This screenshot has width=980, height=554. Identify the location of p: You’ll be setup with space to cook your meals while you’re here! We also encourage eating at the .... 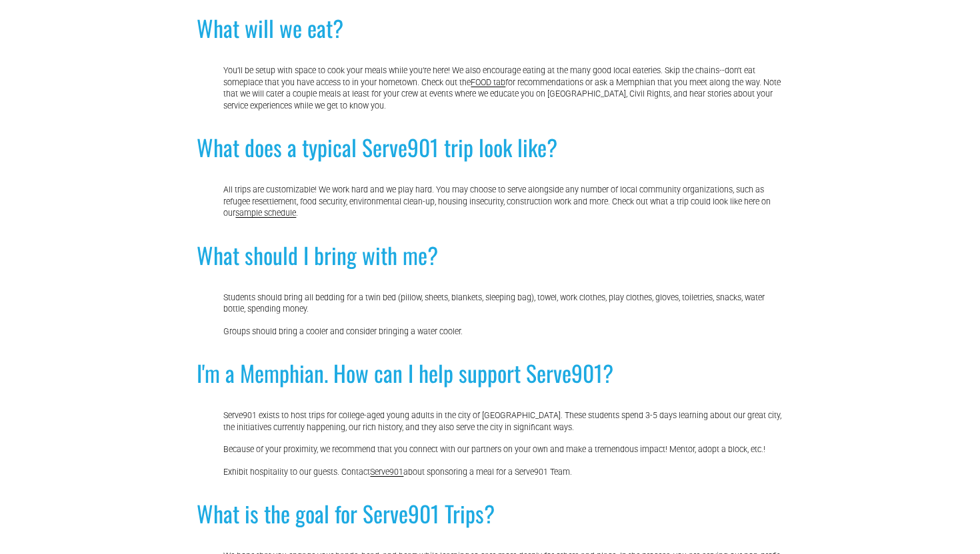
(503, 88).